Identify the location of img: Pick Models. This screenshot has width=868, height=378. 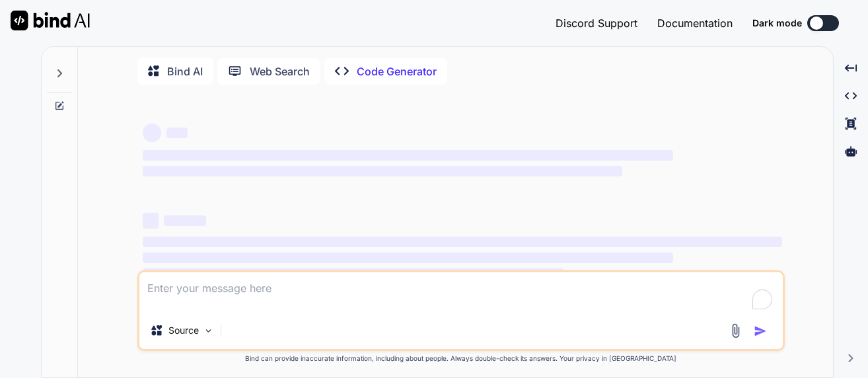
(208, 330).